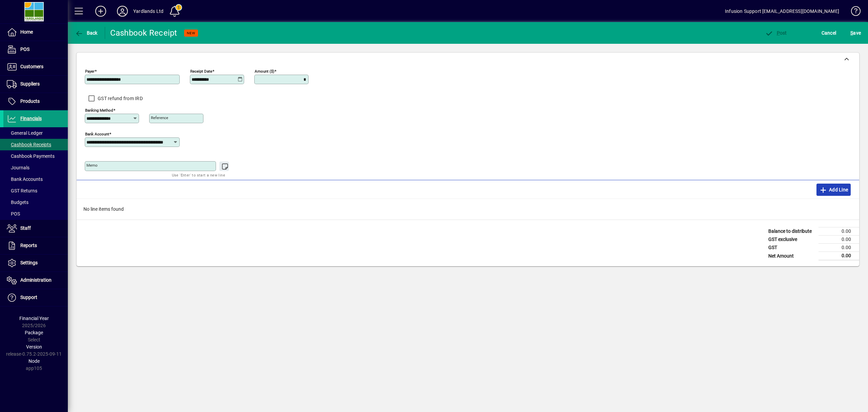 The image size is (868, 412). I want to click on span: Settings, so click(29, 263).